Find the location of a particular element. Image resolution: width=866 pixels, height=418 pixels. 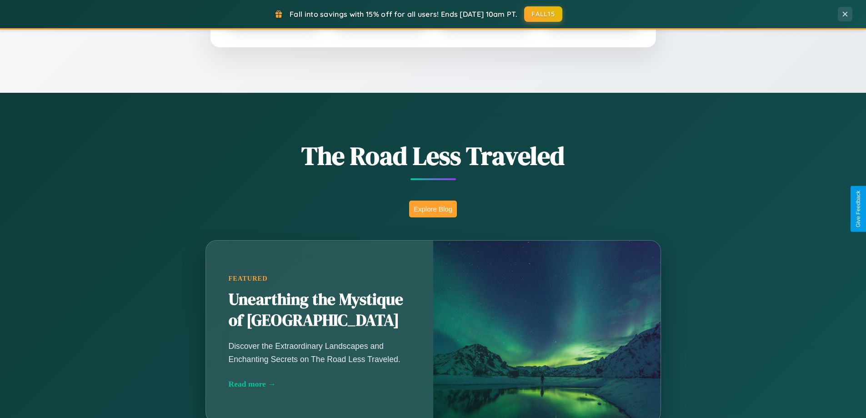

p: Discover the Extraordinary Landscapes and Enchanting Secrets on The Road Less Traveled. is located at coordinates (320, 352).